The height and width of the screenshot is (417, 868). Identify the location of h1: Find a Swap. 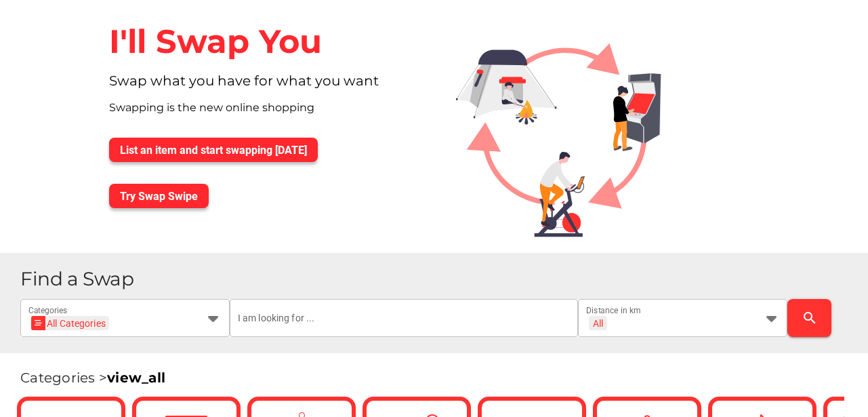
(439, 278).